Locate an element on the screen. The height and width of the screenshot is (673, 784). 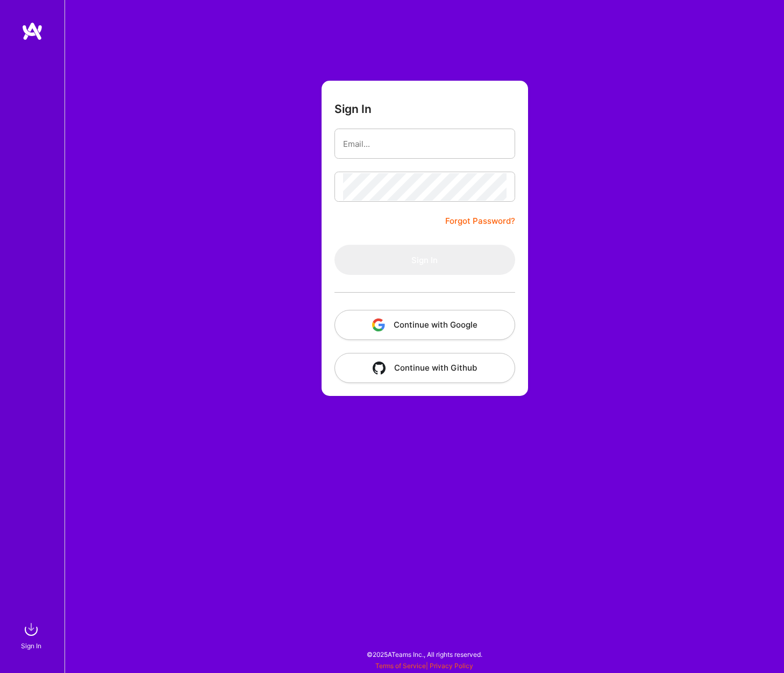
div: © 2025 ATeams Inc., All rights reserved. is located at coordinates (424, 654).